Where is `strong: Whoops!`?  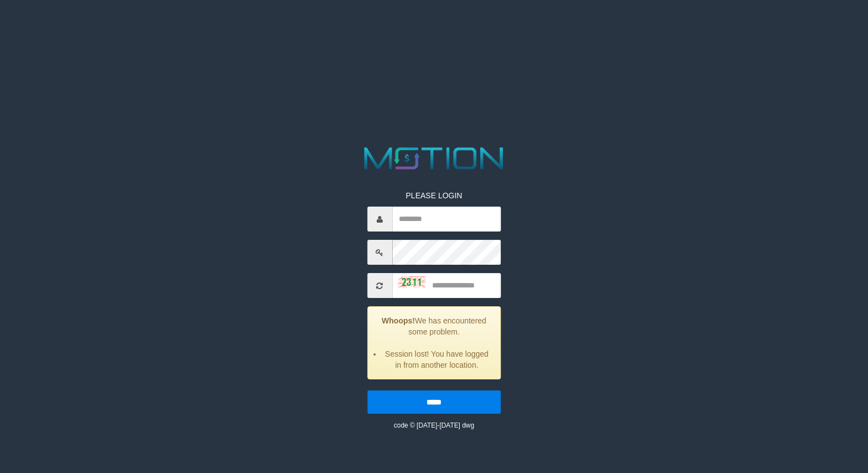 strong: Whoops! is located at coordinates (398, 321).